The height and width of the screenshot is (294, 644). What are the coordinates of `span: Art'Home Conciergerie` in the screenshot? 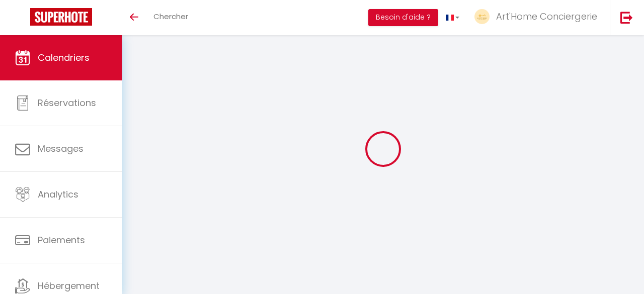 It's located at (546, 16).